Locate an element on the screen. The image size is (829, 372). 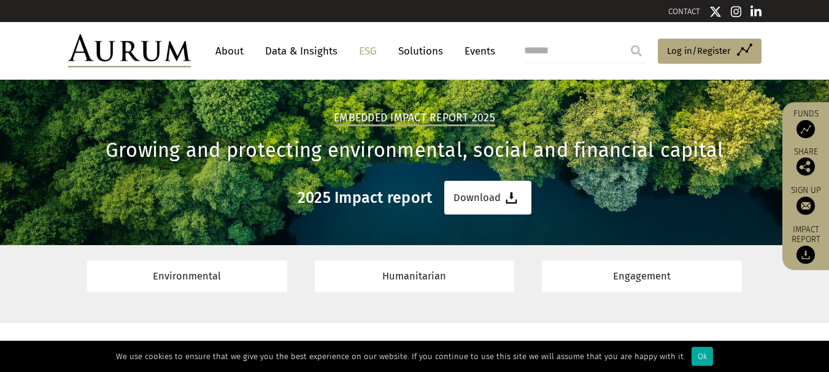
a: Funds is located at coordinates (805, 123).